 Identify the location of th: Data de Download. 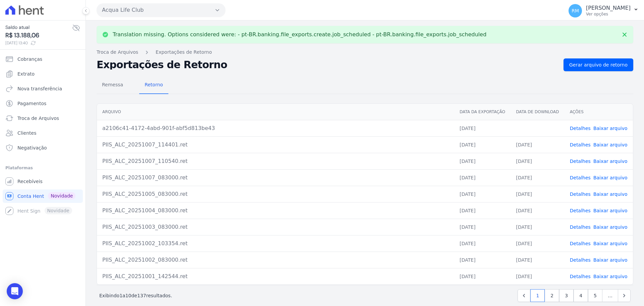
(538, 112).